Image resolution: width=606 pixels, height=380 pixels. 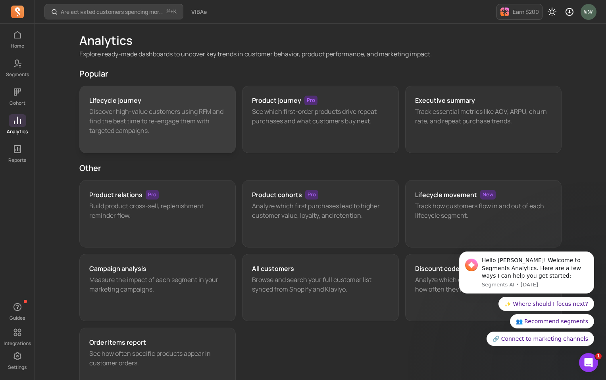 What do you see at coordinates (118, 269) in the screenshot?
I see `h3: Campaign analysis` at bounding box center [118, 269].